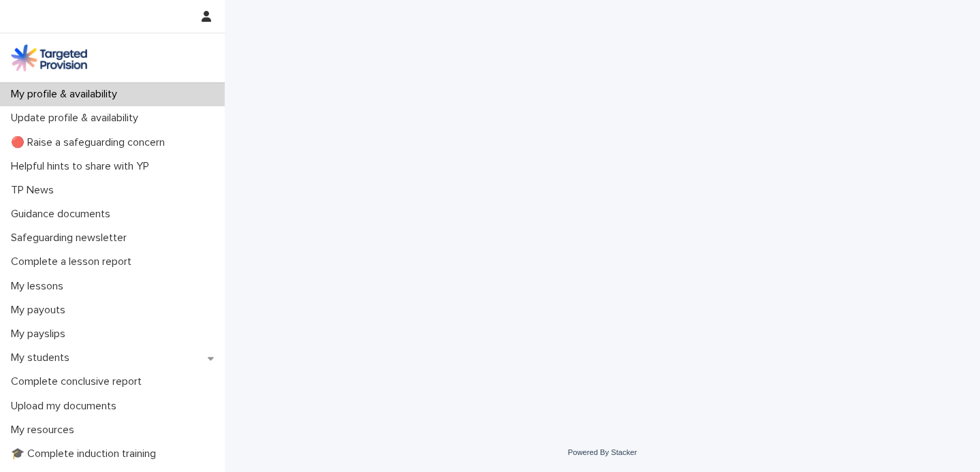  What do you see at coordinates (82, 166) in the screenshot?
I see `p: Helpful hints to share with YP` at bounding box center [82, 166].